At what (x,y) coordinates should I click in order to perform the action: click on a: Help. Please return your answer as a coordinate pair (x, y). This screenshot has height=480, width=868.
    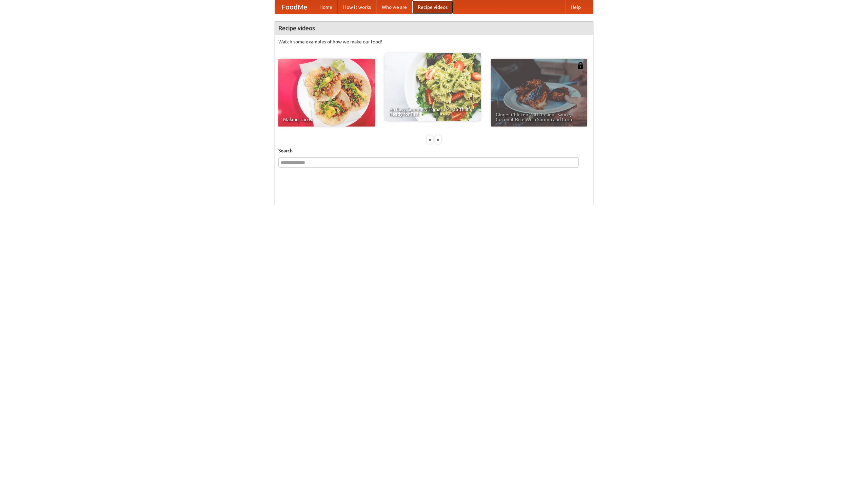
    Looking at the image, I should click on (576, 7).